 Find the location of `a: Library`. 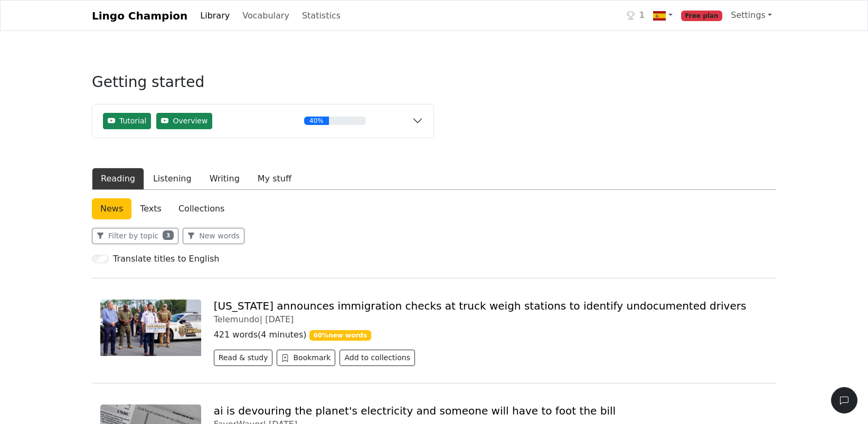

a: Library is located at coordinates (214, 16).